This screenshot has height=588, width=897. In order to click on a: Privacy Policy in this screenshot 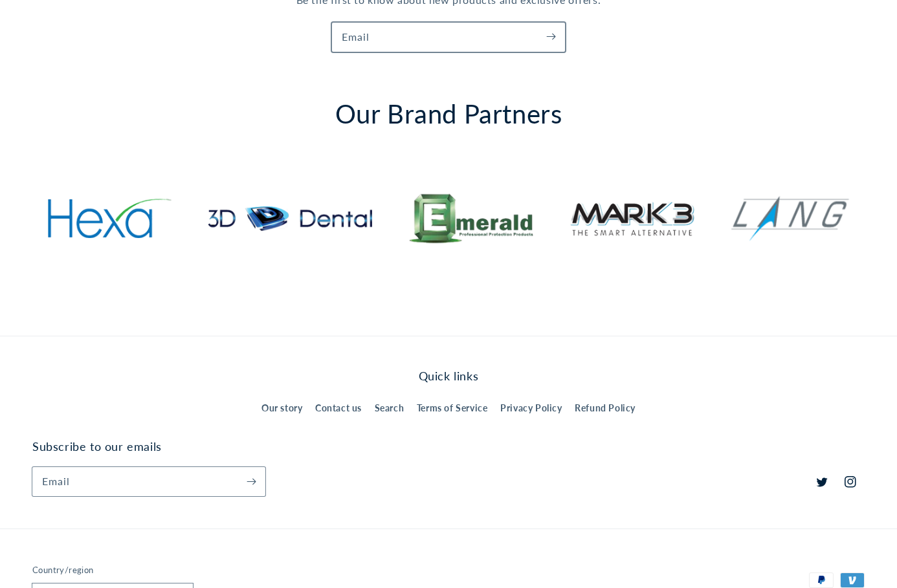, I will do `click(531, 408)`.